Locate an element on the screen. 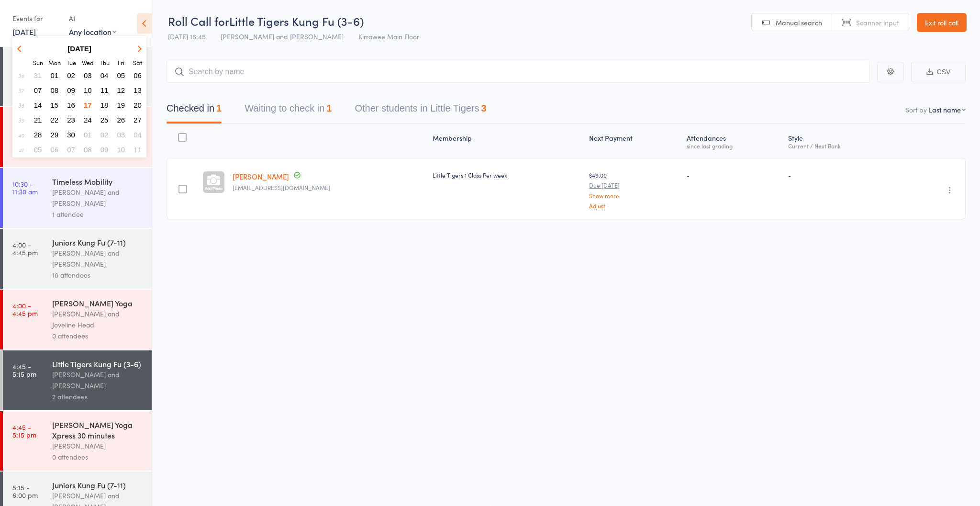 This screenshot has width=980, height=506. span: 02 is located at coordinates (104, 135).